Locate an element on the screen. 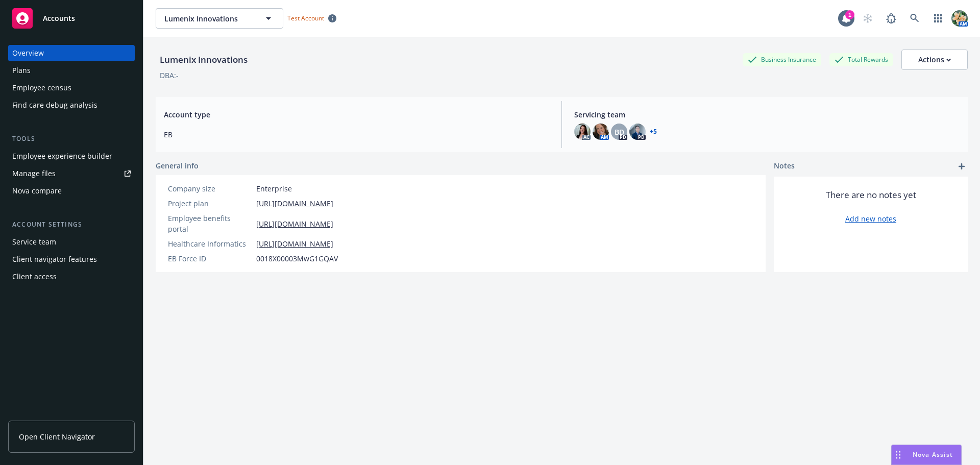  div: Employee benefits portal is located at coordinates (209, 224).